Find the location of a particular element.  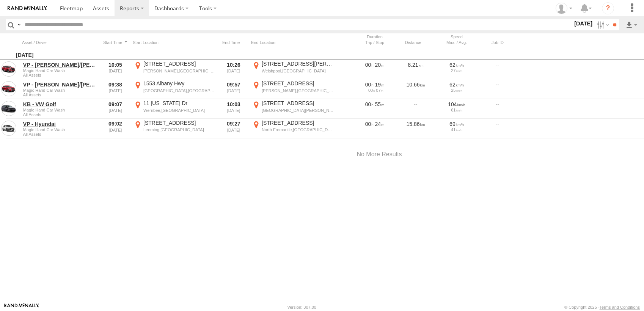

div: 41 is located at coordinates (457, 130).